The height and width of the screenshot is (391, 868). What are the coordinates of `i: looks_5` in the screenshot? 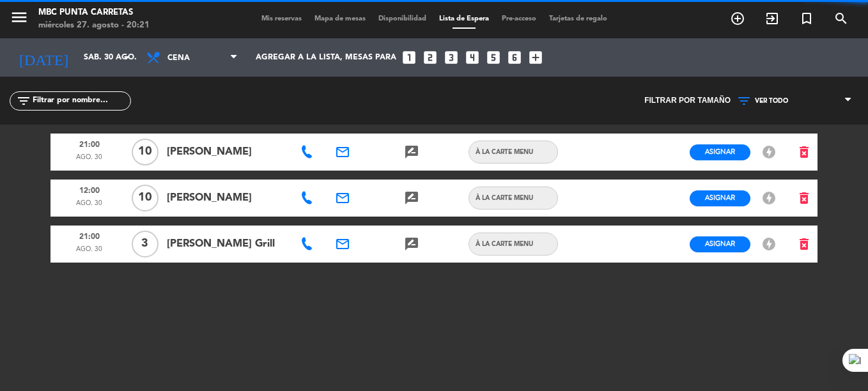 It's located at (493, 57).